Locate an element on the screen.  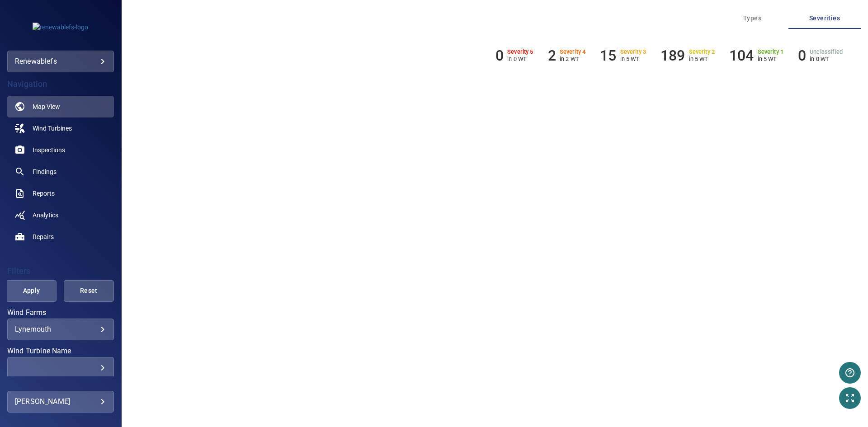
a: repairs noActive is located at coordinates (60, 237).